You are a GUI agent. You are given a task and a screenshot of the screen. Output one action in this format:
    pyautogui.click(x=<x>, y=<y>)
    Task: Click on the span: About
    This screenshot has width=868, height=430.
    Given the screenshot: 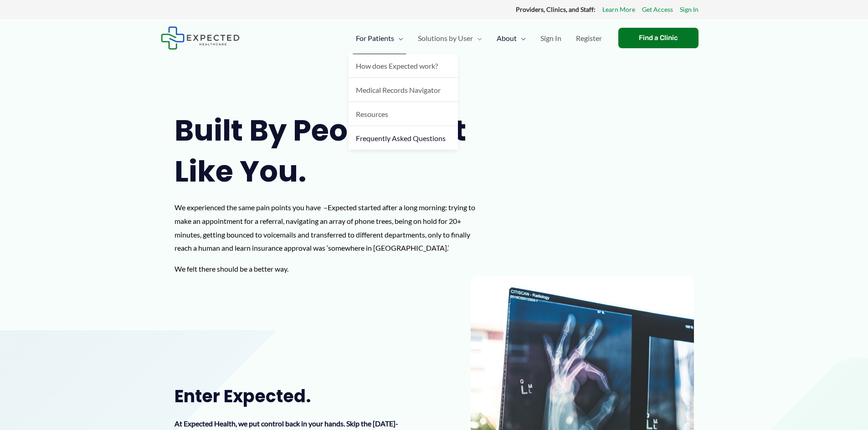 What is the action you would take?
    pyautogui.click(x=507, y=38)
    